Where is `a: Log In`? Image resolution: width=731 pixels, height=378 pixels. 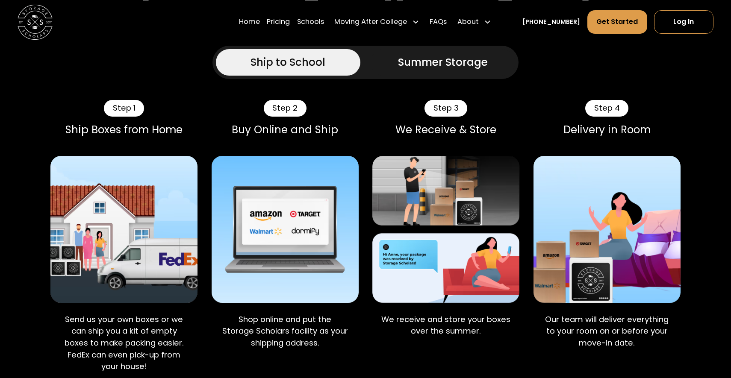
a: Log In is located at coordinates (683, 22).